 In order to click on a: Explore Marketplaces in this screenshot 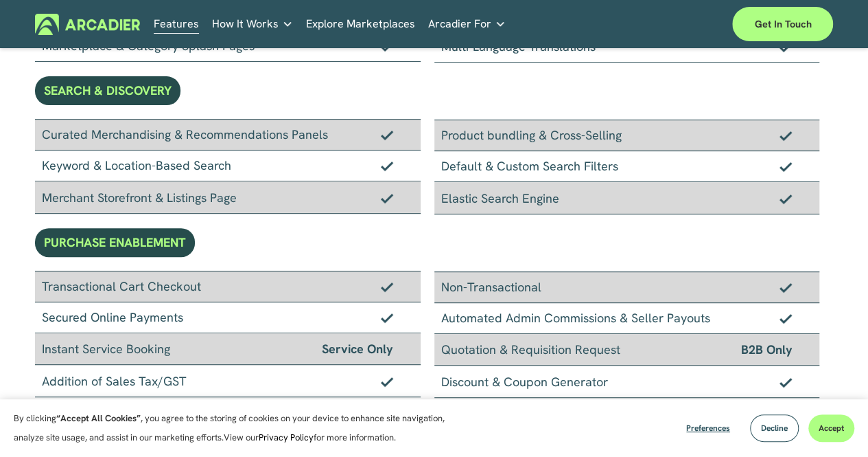, I will do `click(360, 24)`.